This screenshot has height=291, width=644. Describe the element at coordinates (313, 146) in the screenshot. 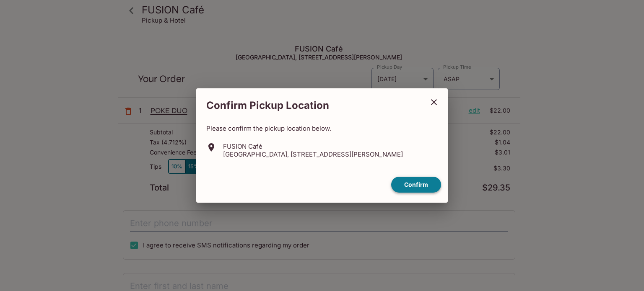

I see `p: FUSION Café` at that location.